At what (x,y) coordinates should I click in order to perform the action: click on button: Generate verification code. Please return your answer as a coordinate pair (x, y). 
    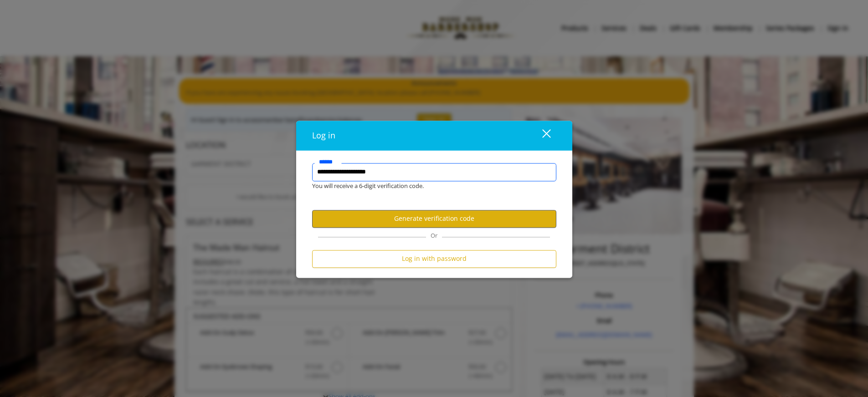
    Looking at the image, I should click on (434, 218).